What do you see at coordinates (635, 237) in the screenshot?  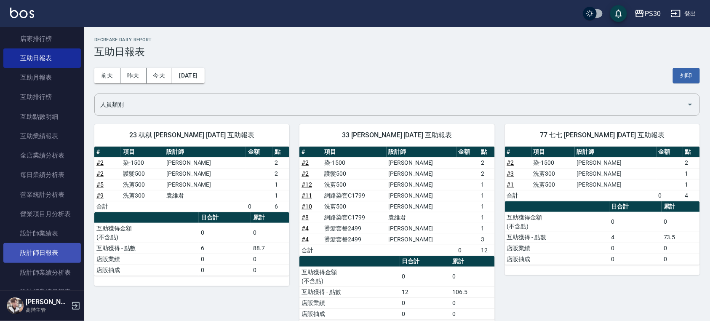 I see `td: 4` at bounding box center [635, 237].